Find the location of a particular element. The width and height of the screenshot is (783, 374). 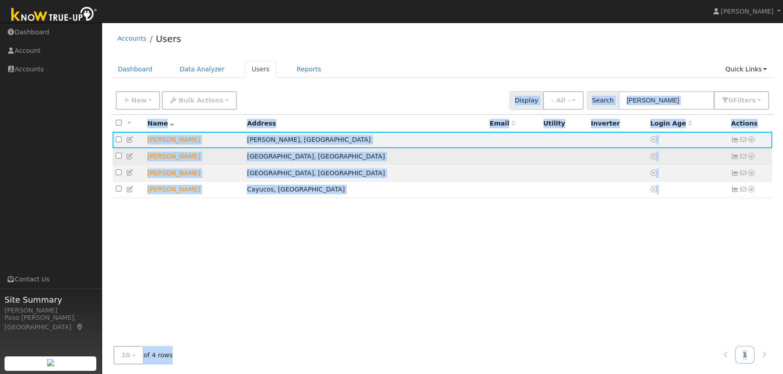

span: Search is located at coordinates (603, 100).